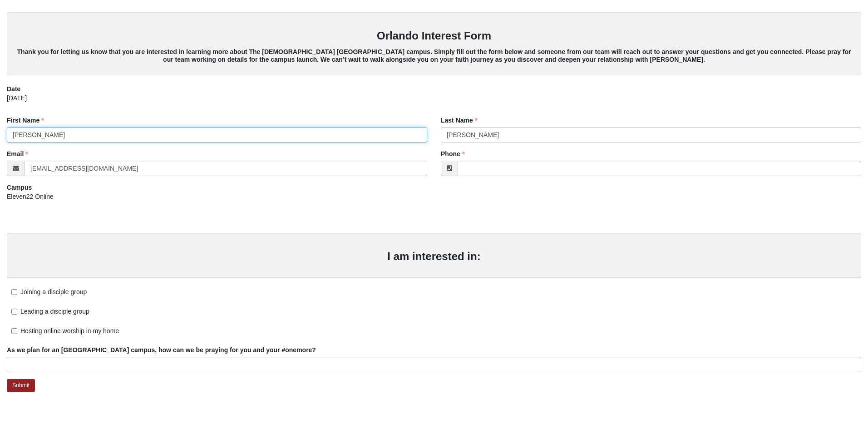 The height and width of the screenshot is (433, 868). Describe the element at coordinates (434, 56) in the screenshot. I see `h5: Thank you for letting us know that you are interested in learning more about The [DEMOGRAPHIC_DAT...` at that location.